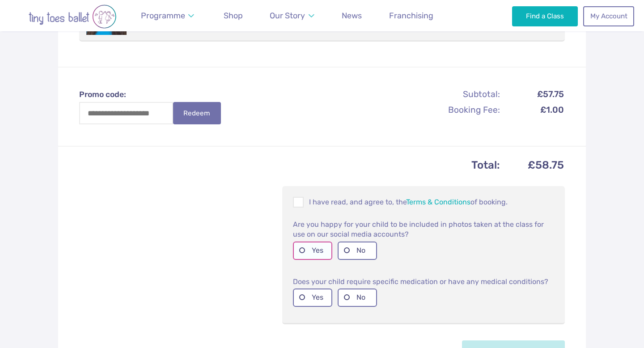  What do you see at coordinates (533, 165) in the screenshot?
I see `td: £58.75` at bounding box center [533, 165].